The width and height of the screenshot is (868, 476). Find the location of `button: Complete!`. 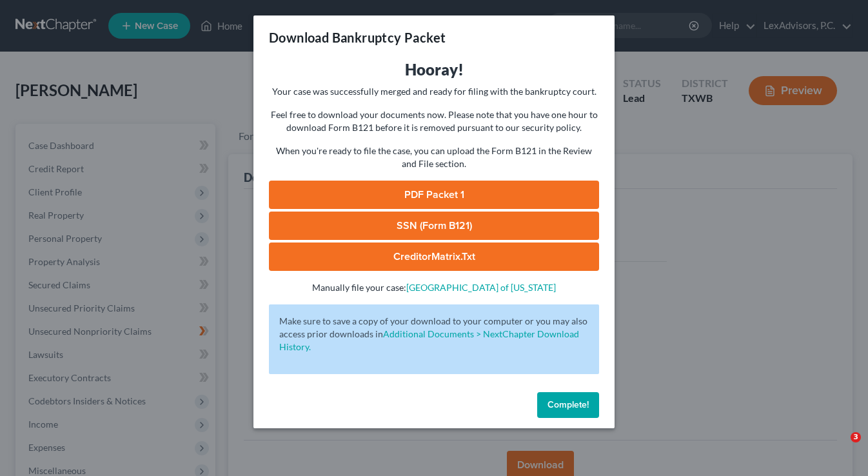

button: Complete! is located at coordinates (568, 405).